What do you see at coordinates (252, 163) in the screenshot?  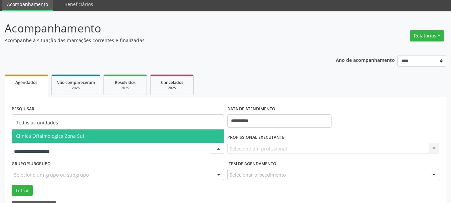 I see `label: Item de agendamento` at bounding box center [252, 163].